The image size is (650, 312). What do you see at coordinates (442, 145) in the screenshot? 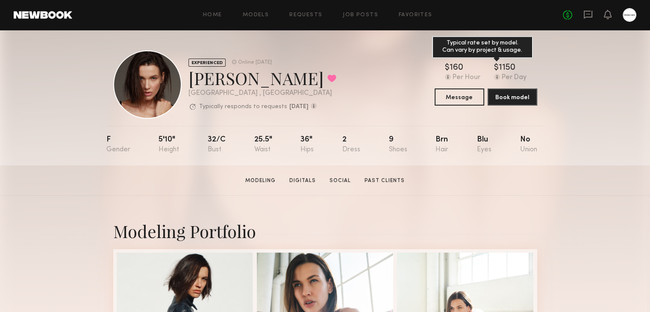
I see `div: Brn` at bounding box center [442, 145].